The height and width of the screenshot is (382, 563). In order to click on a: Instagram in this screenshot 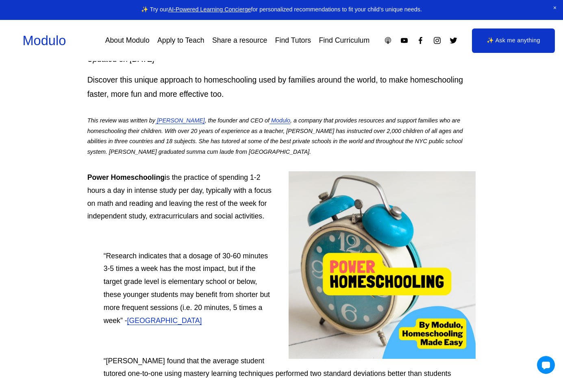, I will do `click(437, 40)`.